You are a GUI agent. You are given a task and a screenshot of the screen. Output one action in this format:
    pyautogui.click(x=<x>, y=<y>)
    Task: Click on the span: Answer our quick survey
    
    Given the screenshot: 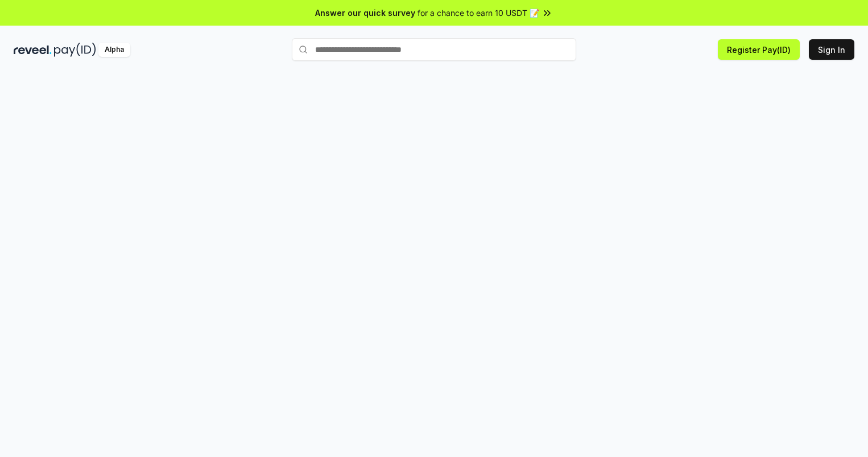 What is the action you would take?
    pyautogui.click(x=365, y=13)
    